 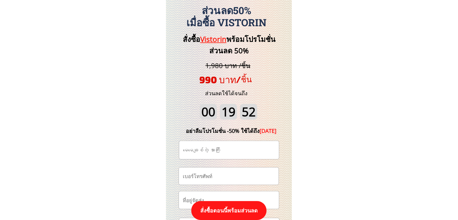 I want to click on span: 1,980 บาท /ชิ้น, so click(x=228, y=65).